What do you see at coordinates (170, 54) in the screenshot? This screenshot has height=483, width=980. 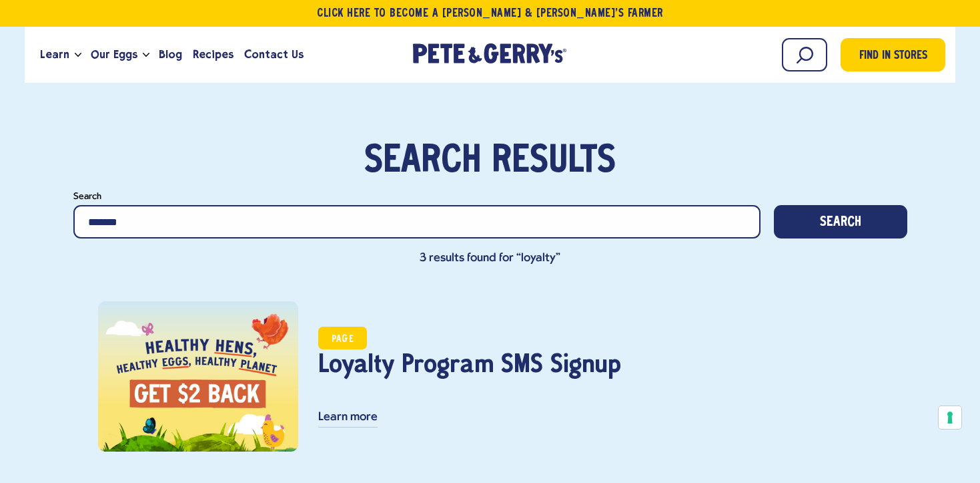 I see `span: Blog` at bounding box center [170, 54].